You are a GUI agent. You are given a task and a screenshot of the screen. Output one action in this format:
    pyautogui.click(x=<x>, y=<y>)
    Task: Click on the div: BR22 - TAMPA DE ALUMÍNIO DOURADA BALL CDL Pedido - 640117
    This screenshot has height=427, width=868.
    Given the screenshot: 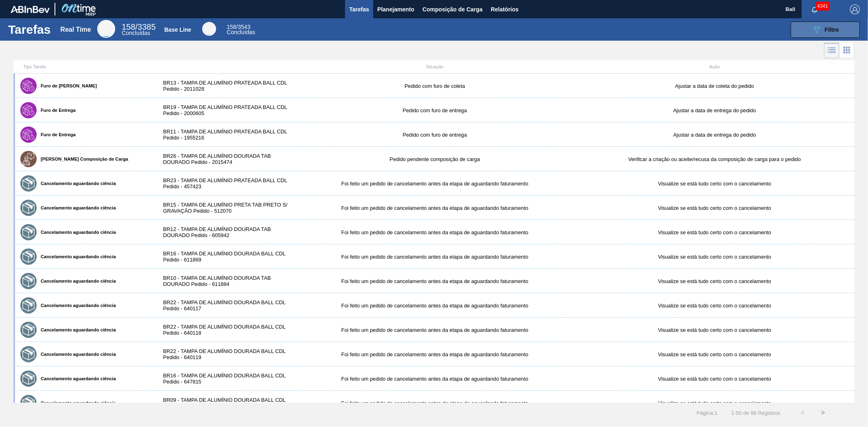 What is the action you would take?
    pyautogui.click(x=225, y=305)
    